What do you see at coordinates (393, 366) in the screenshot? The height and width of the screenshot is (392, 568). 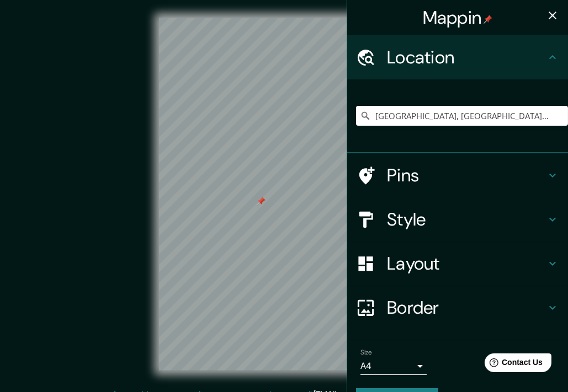 I see `div: A4` at bounding box center [393, 366].